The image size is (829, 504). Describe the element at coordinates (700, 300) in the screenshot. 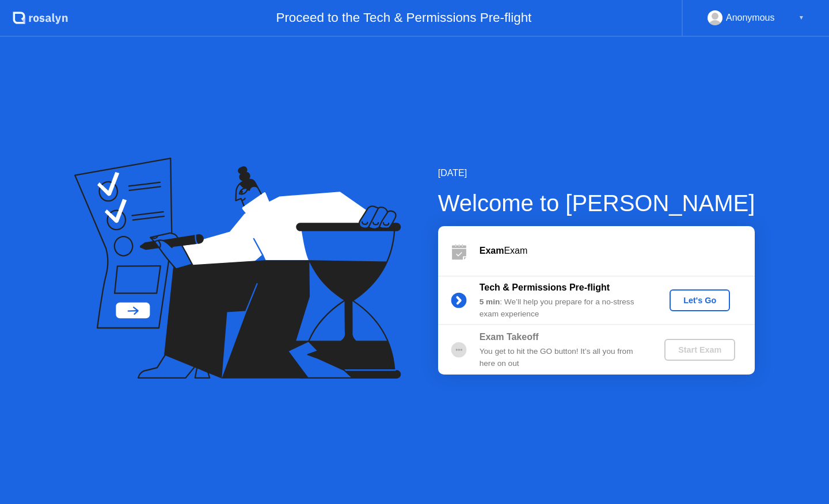

I see `button: Let's Go` at that location.